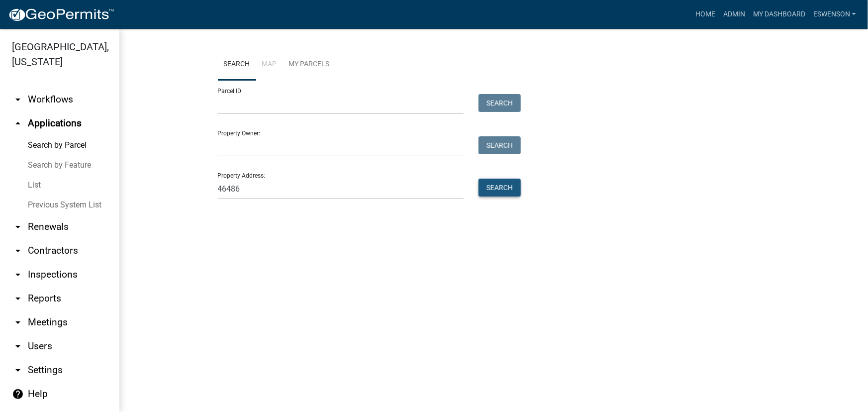 The image size is (868, 412). What do you see at coordinates (779, 15) in the screenshot?
I see `a: My Dashboard` at bounding box center [779, 15].